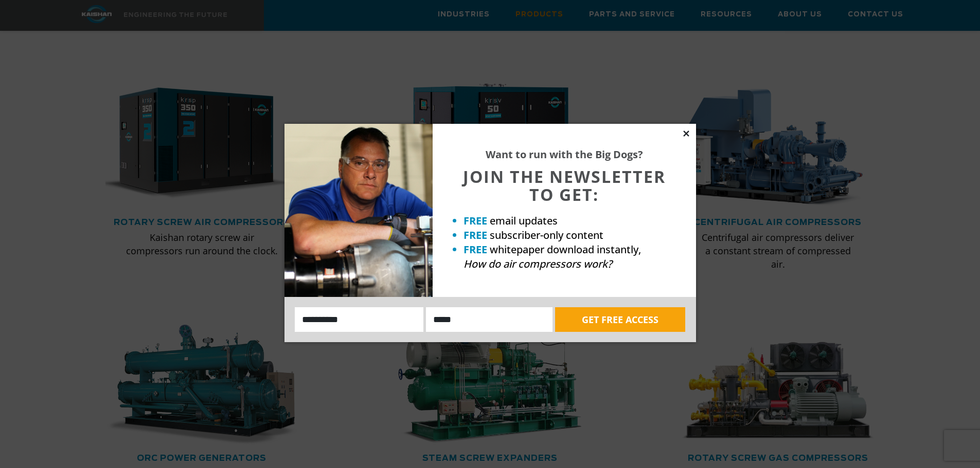 This screenshot has width=980, height=468. Describe the element at coordinates (564, 186) in the screenshot. I see `span: JOIN THE NEWSLETTER TO GET:` at that location.